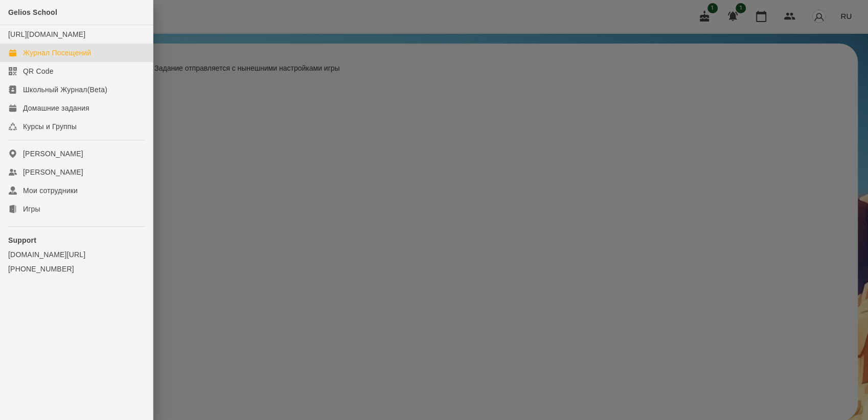 This screenshot has width=868, height=420. Describe the element at coordinates (50, 126) in the screenshot. I see `div: Курсы и Группы` at that location.